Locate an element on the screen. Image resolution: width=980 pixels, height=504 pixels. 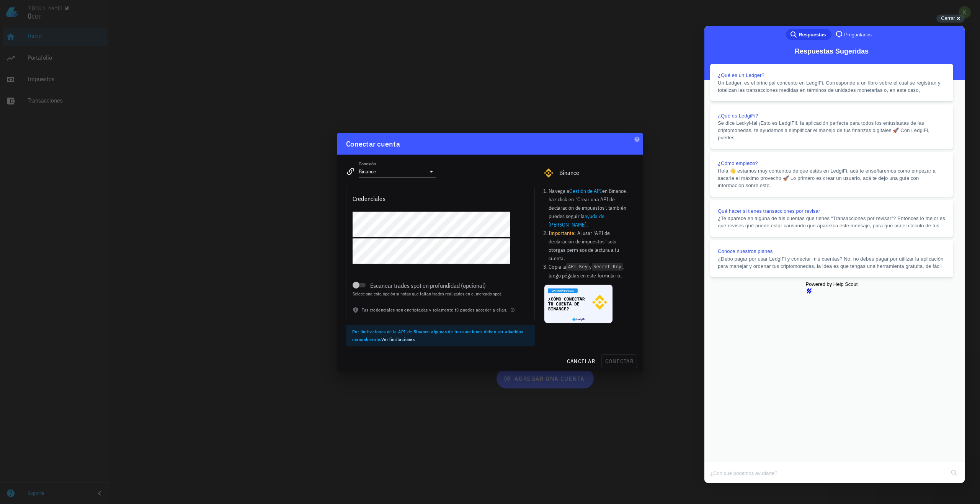
a: Conoce nuestros planes¿Debo pagar por usar LedgiFi y conectar mis cuentas? No, no debes pagar por... is located at coordinates (127, 232).